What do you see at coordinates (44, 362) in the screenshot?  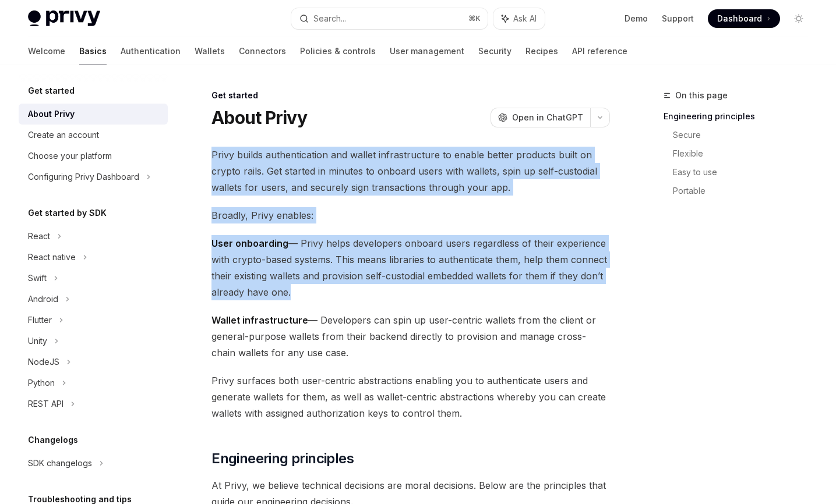 I see `div: NodeJS` at bounding box center [44, 362].